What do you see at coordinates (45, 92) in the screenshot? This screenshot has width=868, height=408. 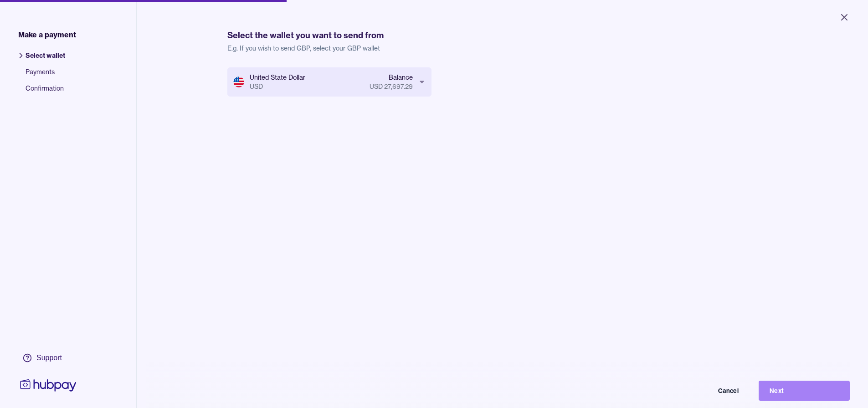 I see `span: Confirmation` at bounding box center [45, 92].